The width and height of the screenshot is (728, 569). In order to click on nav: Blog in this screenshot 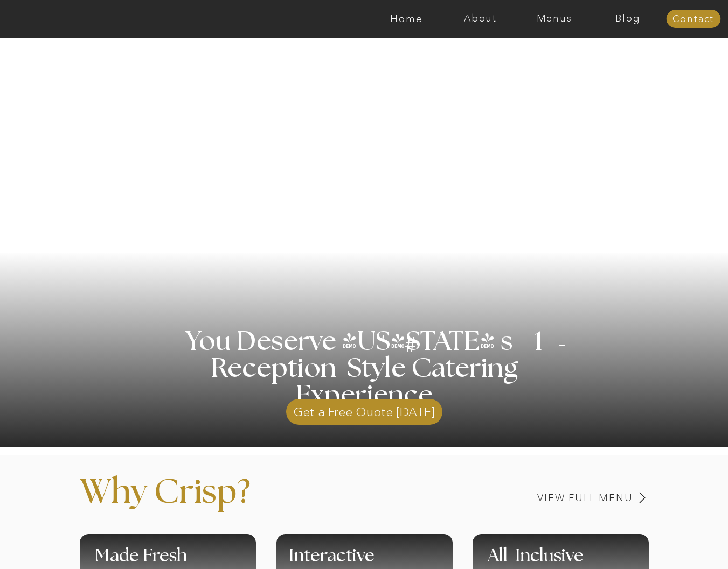, I will do `click(628, 19)`.